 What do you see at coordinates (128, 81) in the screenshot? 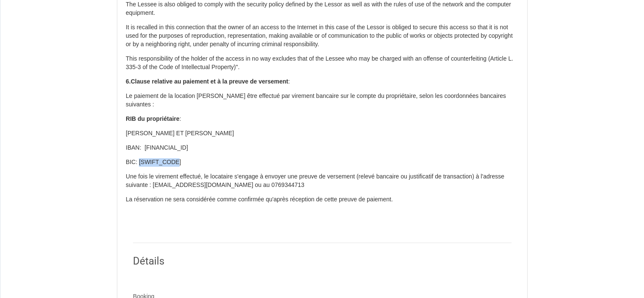
I see `b: 6.` at bounding box center [128, 81].